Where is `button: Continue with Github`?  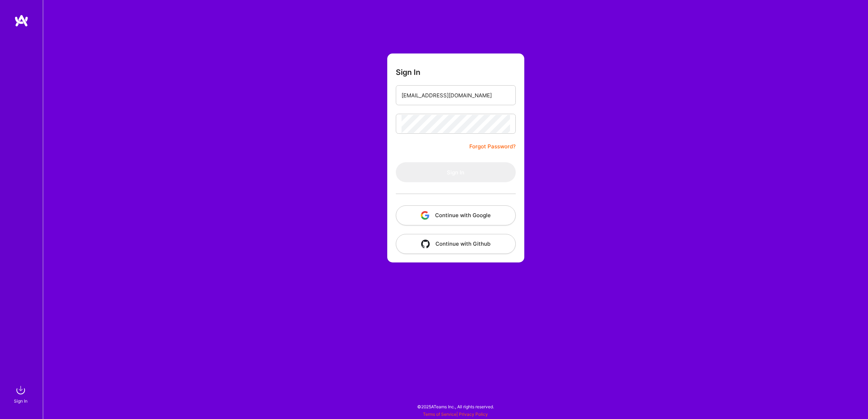 button: Continue with Github is located at coordinates (456, 244).